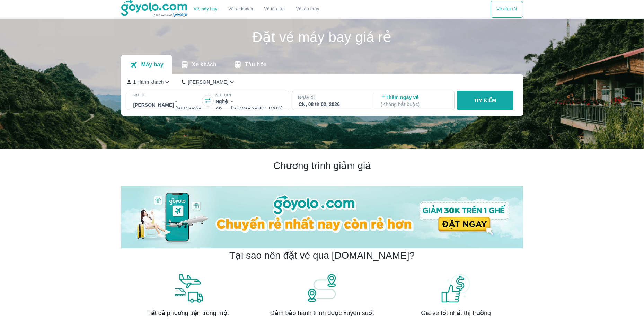  Describe the element at coordinates (204, 65) in the screenshot. I see `p: Xe khách` at that location.